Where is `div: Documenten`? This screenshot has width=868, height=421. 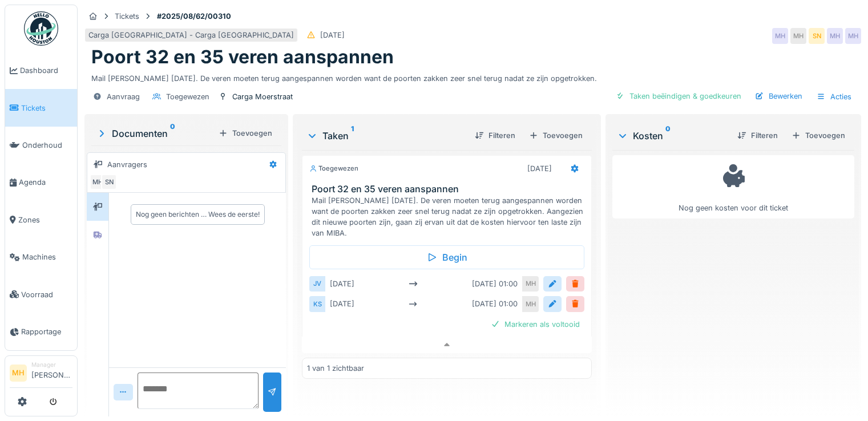 div: Documenten is located at coordinates (155, 133).